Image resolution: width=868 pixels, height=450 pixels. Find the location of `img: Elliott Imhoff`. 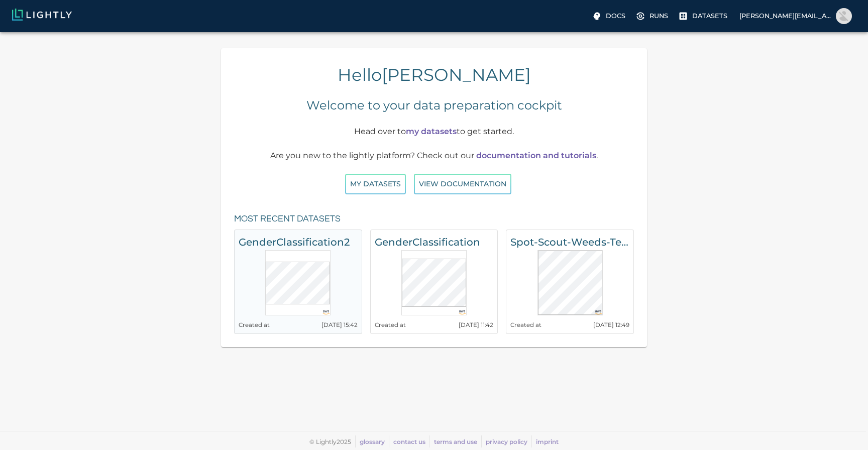

img: Elliott Imhoff is located at coordinates (844, 16).